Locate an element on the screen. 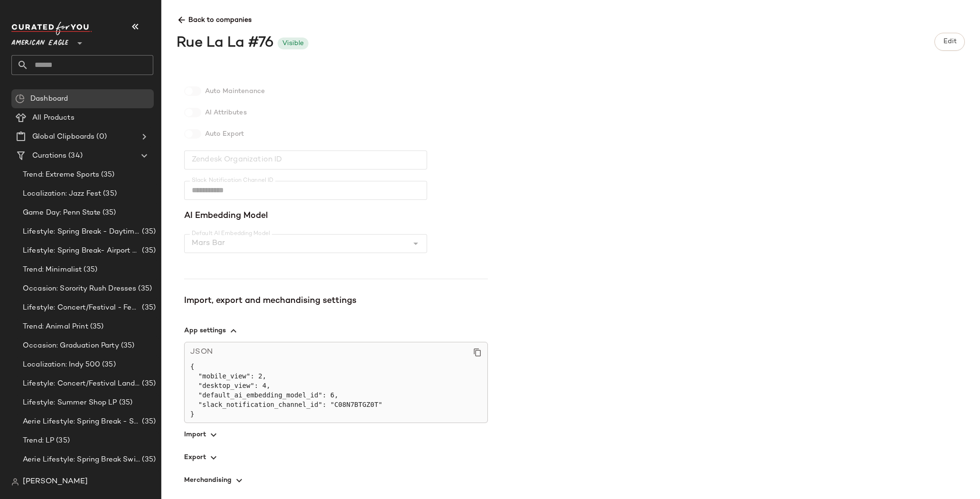 The height and width of the screenshot is (499, 980). span: JSON is located at coordinates (201, 352).